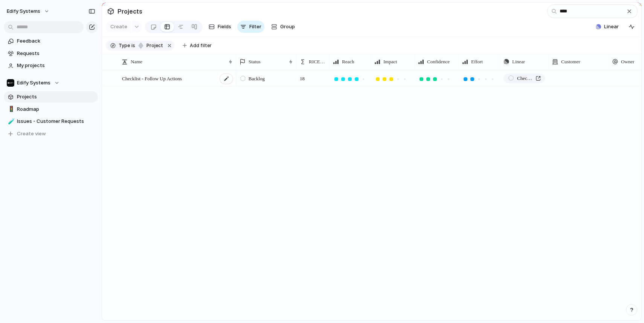 The image size is (644, 323). Describe the element at coordinates (607, 27) in the screenshot. I see `button: Linear` at that location.